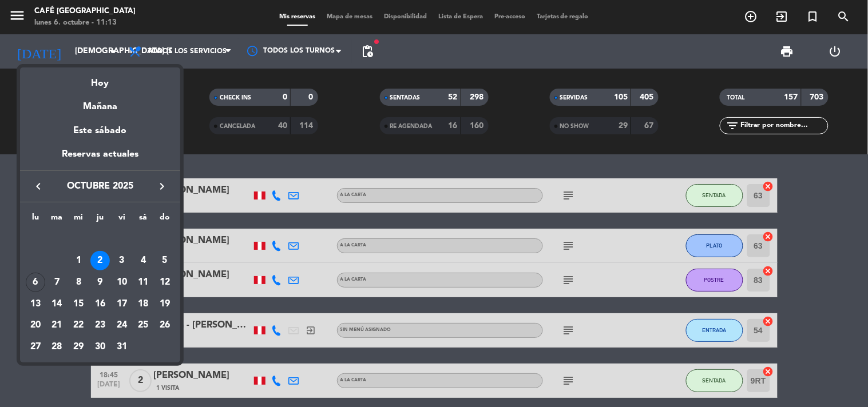 This screenshot has width=868, height=407. What do you see at coordinates (100, 326) in the screenshot?
I see `div: 23` at bounding box center [100, 326].